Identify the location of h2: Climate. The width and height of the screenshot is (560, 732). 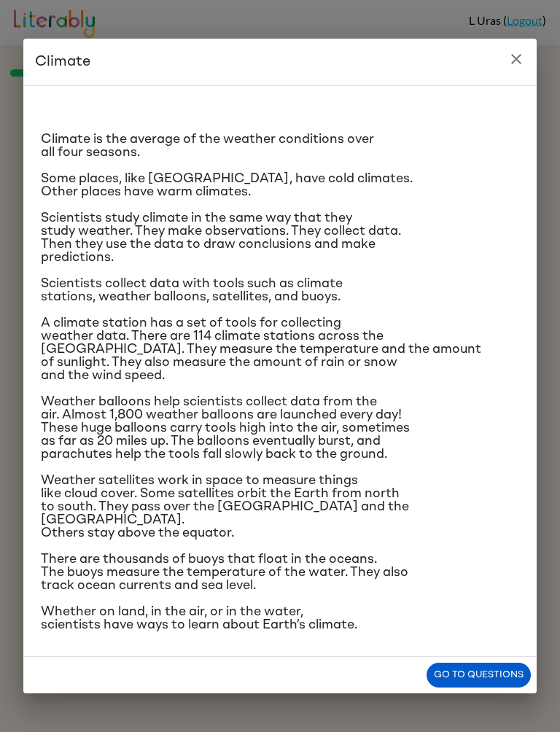
(280, 62).